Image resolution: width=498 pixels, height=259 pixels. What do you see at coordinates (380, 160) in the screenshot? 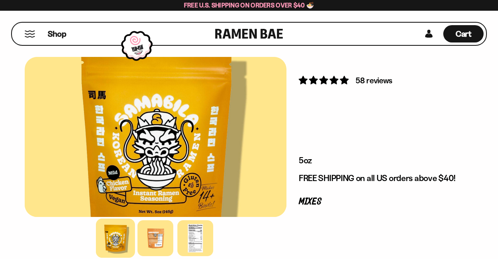
I see `p: 5oz` at bounding box center [380, 160].